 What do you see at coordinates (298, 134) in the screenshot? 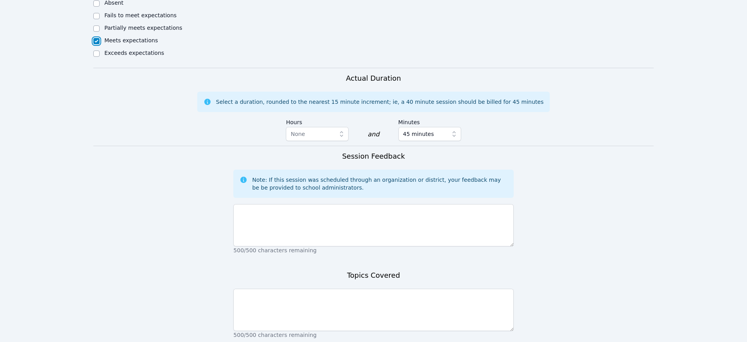
I see `span: None` at bounding box center [298, 134].